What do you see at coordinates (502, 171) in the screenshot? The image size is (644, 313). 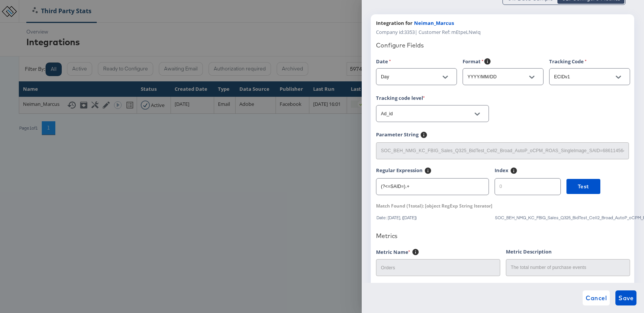 I see `label: Index` at bounding box center [502, 171].